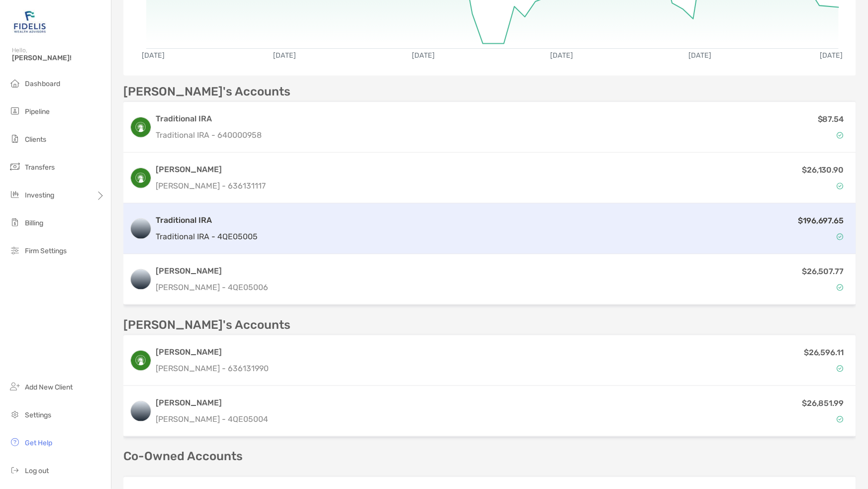  What do you see at coordinates (34, 223) in the screenshot?
I see `span: Billing` at bounding box center [34, 223].